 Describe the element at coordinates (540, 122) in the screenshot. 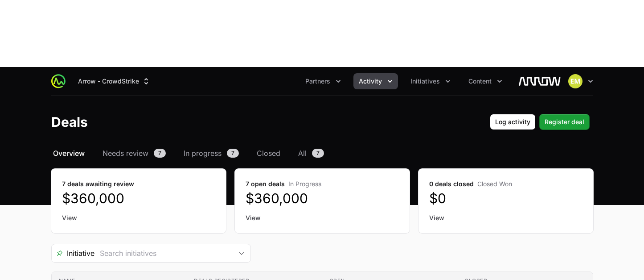

I see `div: Primary actions` at that location.